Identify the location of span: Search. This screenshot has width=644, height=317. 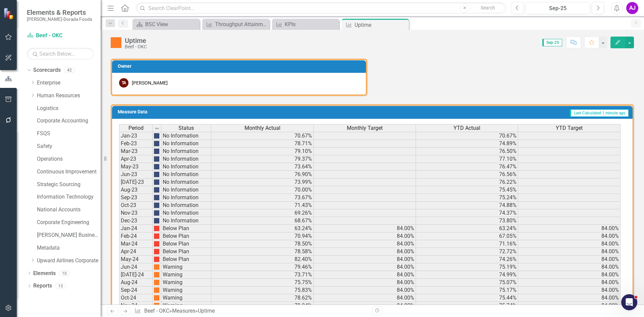
(488, 8).